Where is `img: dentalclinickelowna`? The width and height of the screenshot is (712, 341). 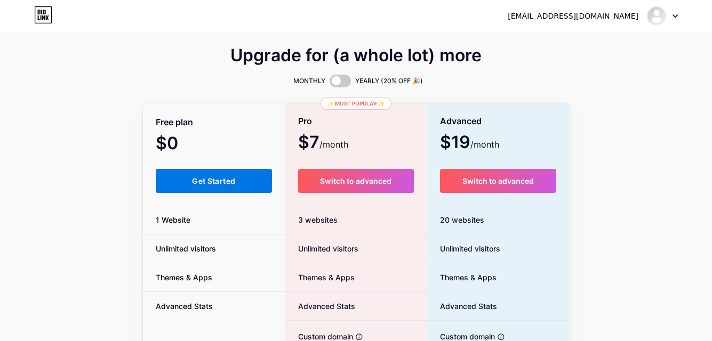
img: dentalclinickelowna is located at coordinates (656, 16).